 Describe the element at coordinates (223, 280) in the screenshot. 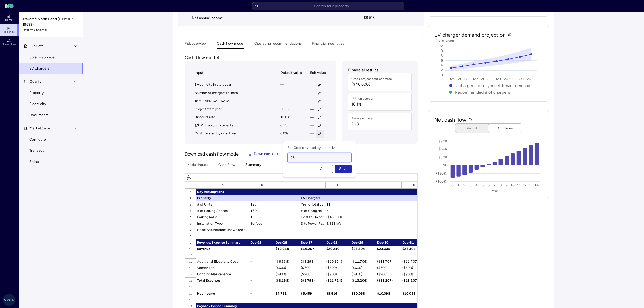

I see `div: Total Expenses` at that location.